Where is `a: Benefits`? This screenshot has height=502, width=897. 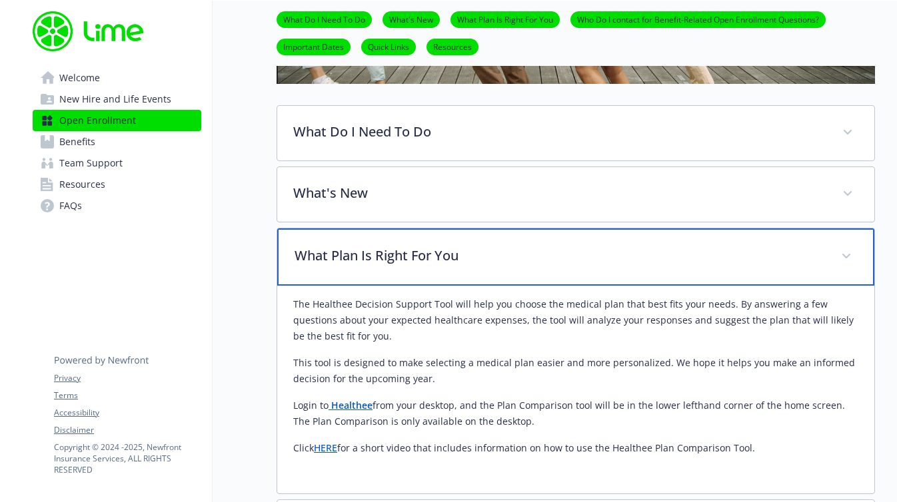 a: Benefits is located at coordinates (117, 142).